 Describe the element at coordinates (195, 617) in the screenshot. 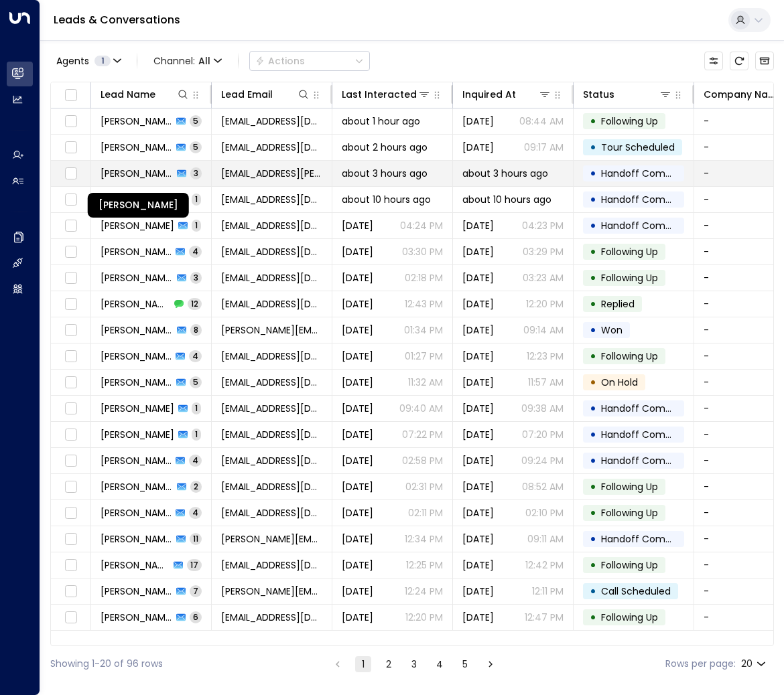

I see `span: 6` at that location.